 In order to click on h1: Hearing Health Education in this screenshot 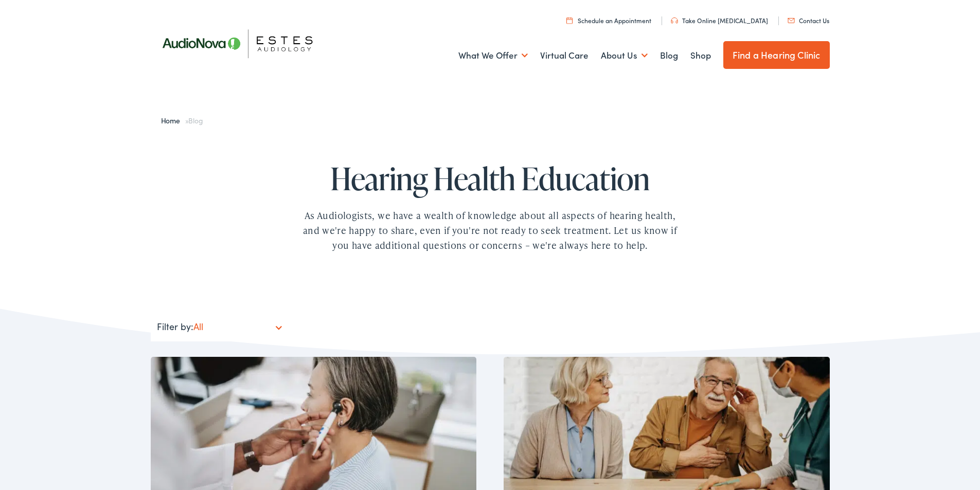, I will do `click(490, 178)`.